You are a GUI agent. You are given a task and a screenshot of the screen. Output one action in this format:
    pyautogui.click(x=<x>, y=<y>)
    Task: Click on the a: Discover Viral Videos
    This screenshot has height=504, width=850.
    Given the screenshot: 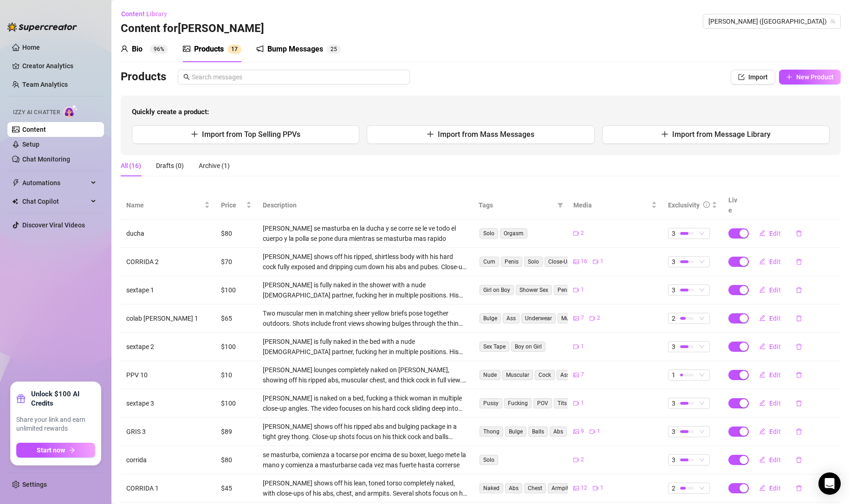 What is the action you would take?
    pyautogui.click(x=54, y=225)
    